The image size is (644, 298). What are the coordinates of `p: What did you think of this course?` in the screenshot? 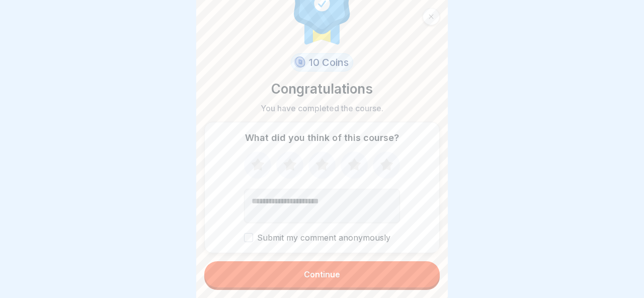 It's located at (322, 138).